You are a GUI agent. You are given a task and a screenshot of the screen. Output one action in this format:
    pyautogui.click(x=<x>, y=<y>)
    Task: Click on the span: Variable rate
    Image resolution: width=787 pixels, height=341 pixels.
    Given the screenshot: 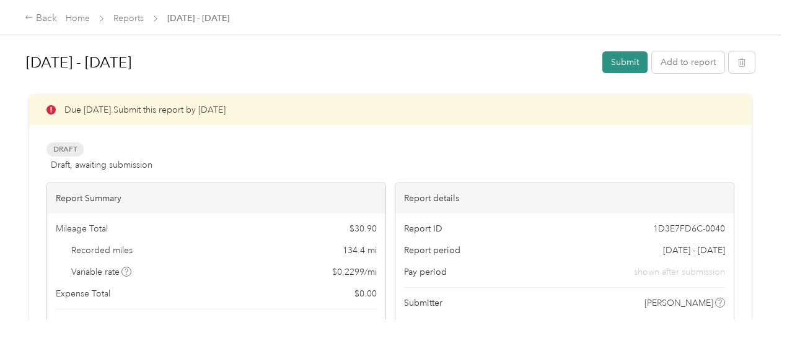 What is the action you would take?
    pyautogui.click(x=102, y=272)
    